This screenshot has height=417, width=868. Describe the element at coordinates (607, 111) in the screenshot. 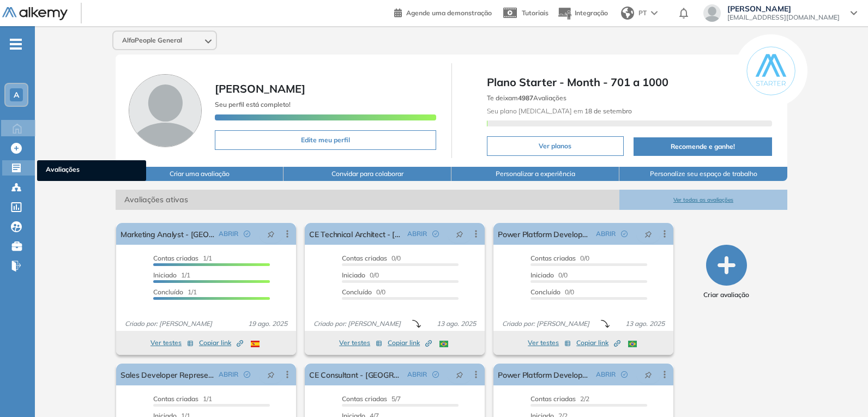

I see `b: 18 de setembro` at that location.